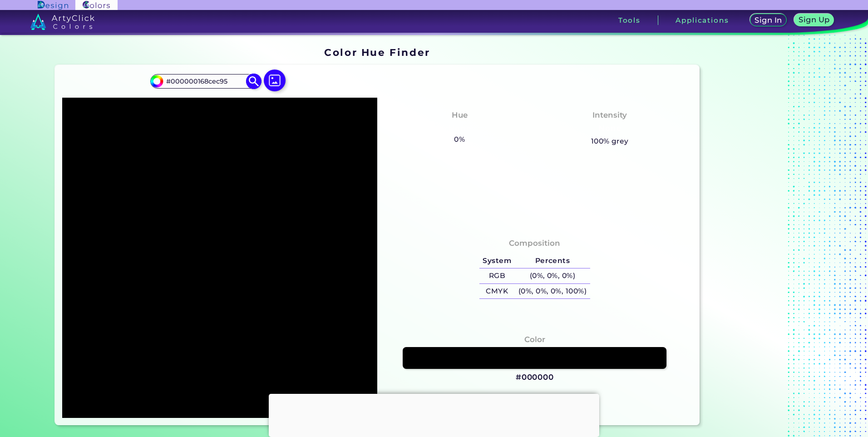 This screenshot has width=868, height=437. I want to click on h1: Color Hue Finder, so click(377, 52).